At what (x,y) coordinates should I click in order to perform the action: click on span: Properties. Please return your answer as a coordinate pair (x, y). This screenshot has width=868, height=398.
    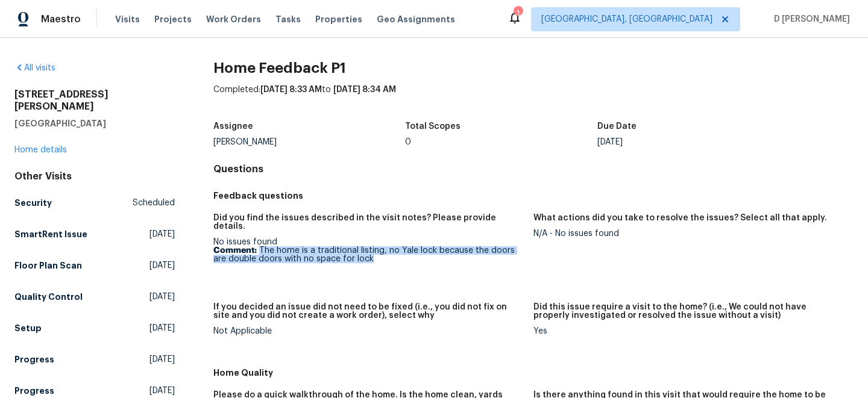
    Looking at the image, I should click on (339, 20).